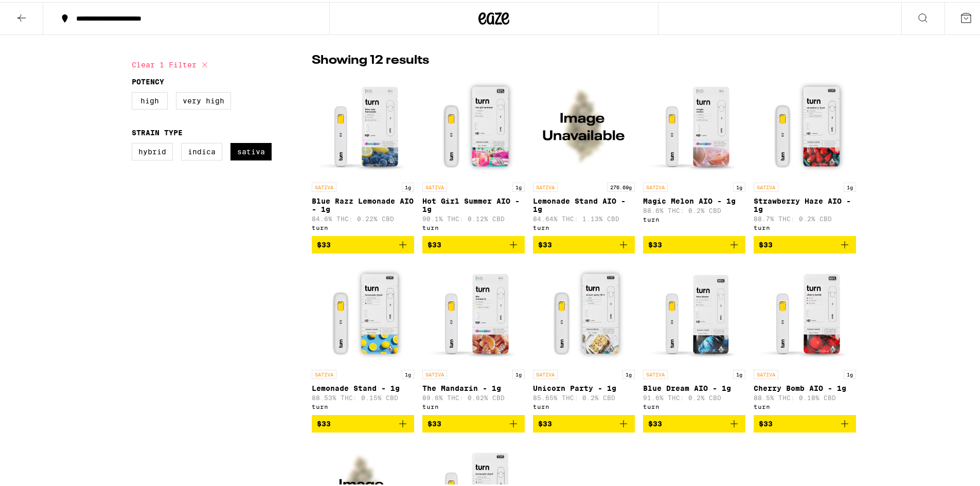  What do you see at coordinates (473, 396) in the screenshot?
I see `p: 89.6% THC: 0.62% CBD` at bounding box center [473, 396].